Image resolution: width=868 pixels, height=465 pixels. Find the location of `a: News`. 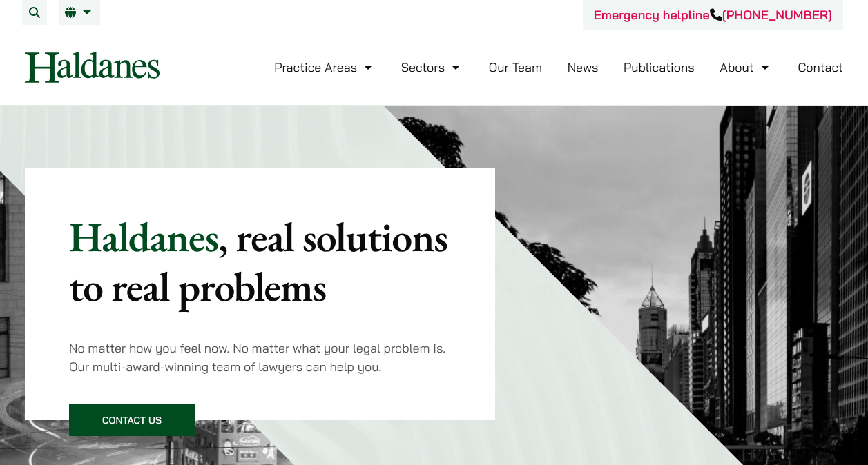

a: News is located at coordinates (583, 67).